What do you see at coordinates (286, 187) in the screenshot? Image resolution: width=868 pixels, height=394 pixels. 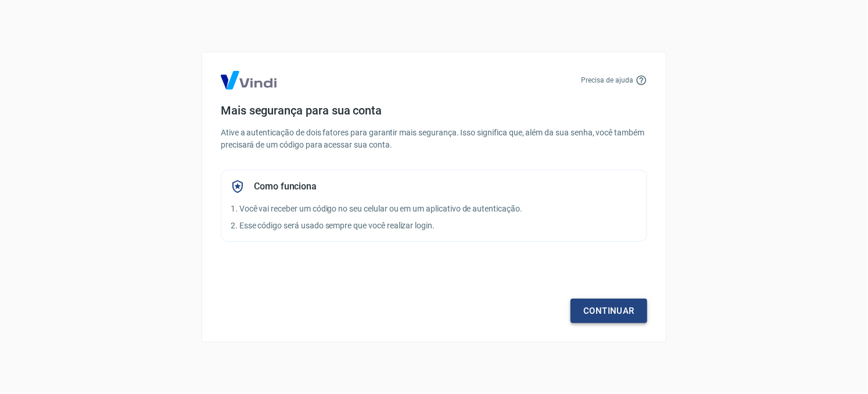 I see `h5: Como funciona` at bounding box center [286, 187].